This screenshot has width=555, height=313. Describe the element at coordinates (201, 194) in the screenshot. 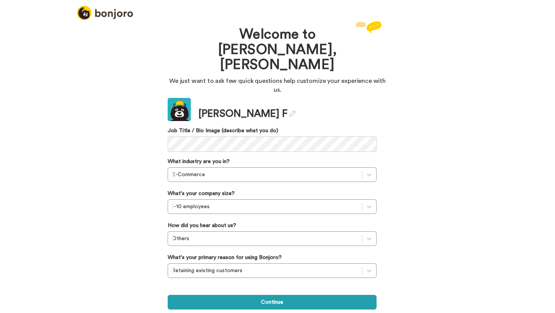

I see `label: What's your company size?` at that location.